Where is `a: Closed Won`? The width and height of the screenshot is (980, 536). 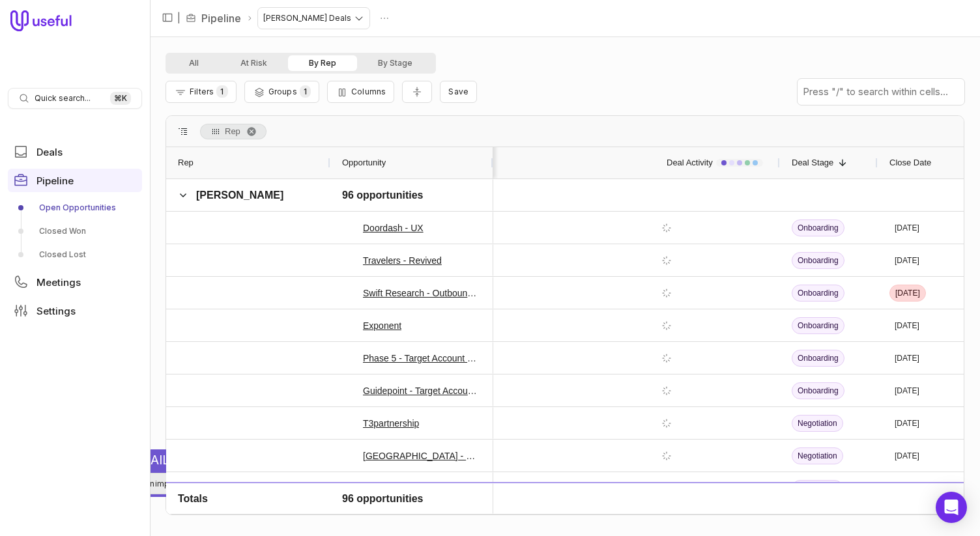
a: Closed Won is located at coordinates (75, 231).